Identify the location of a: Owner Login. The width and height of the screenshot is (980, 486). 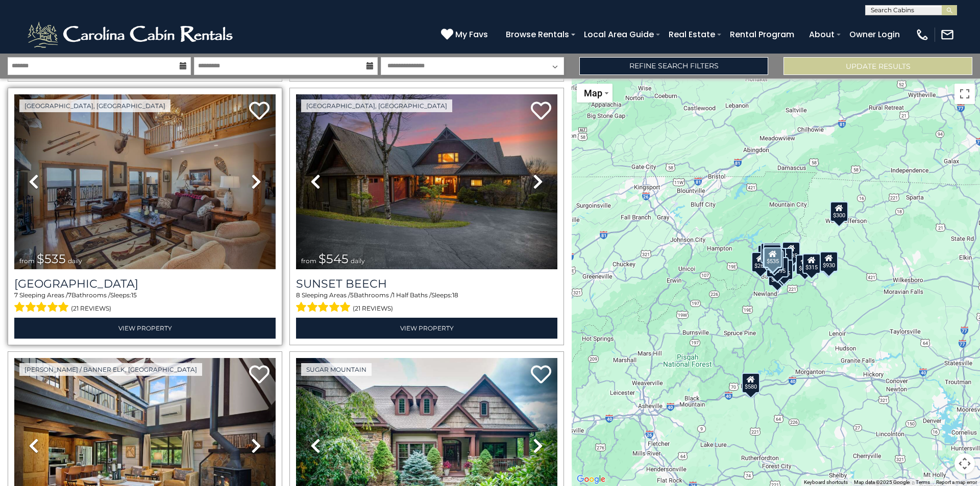
(874, 34).